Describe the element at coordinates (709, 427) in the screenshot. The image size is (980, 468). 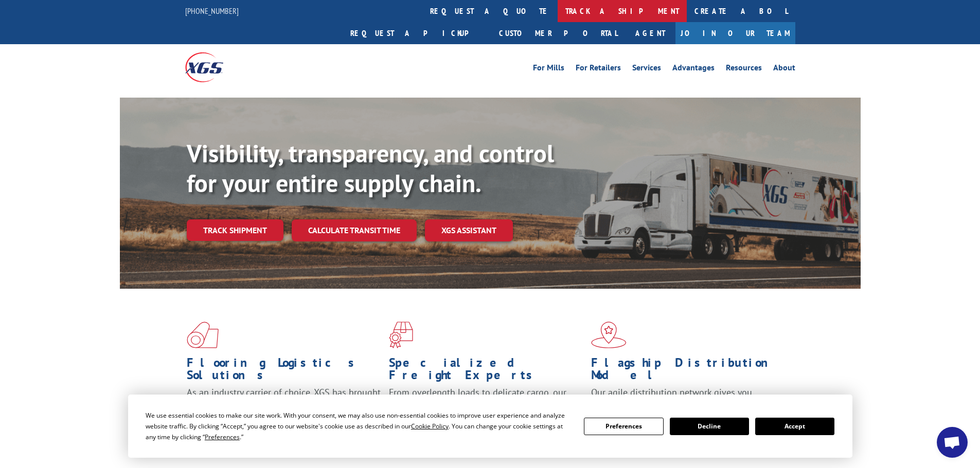
I see `button: Decline` at that location.